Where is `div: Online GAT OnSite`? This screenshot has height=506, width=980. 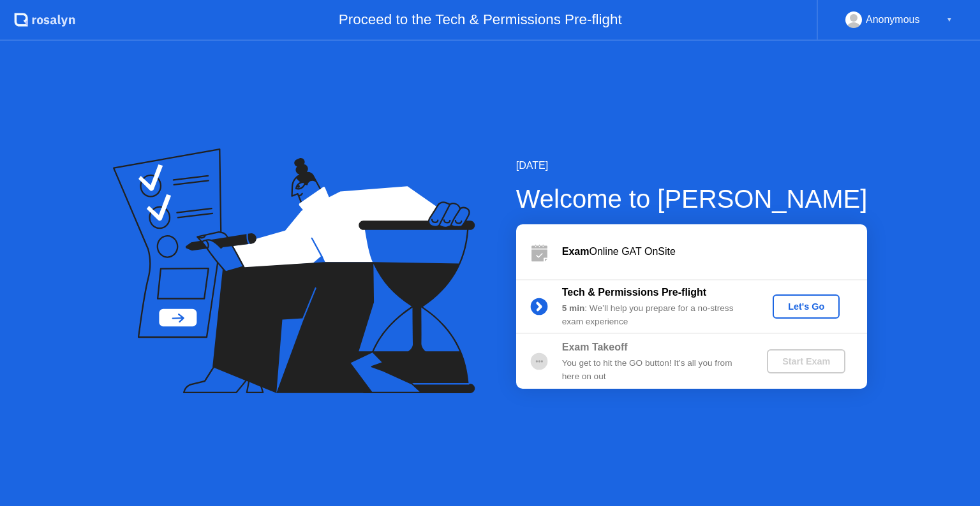 div: Online GAT OnSite is located at coordinates (715, 252).